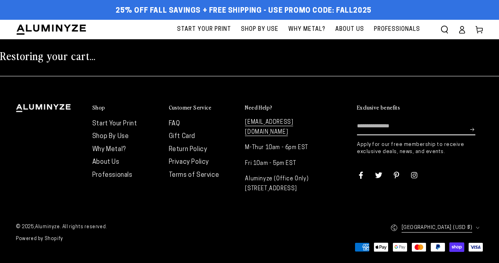 Image resolution: width=499 pixels, height=263 pixels. What do you see at coordinates (39, 238) in the screenshot?
I see `a: Powered by Shopify` at bounding box center [39, 238].